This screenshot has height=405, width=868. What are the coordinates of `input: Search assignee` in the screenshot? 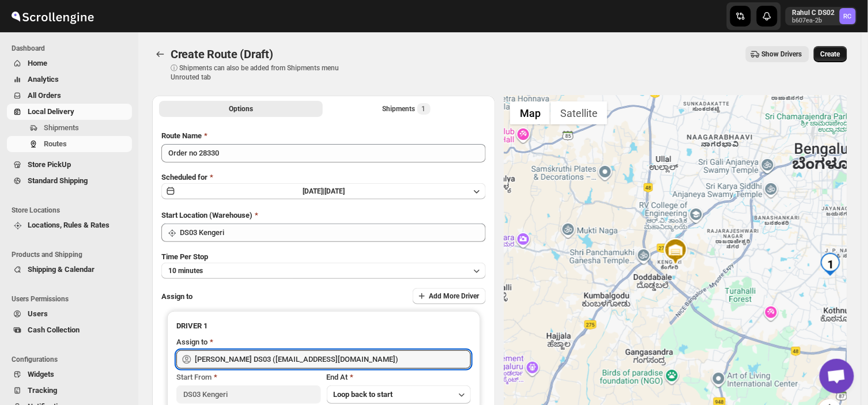 It's located at (333, 360).